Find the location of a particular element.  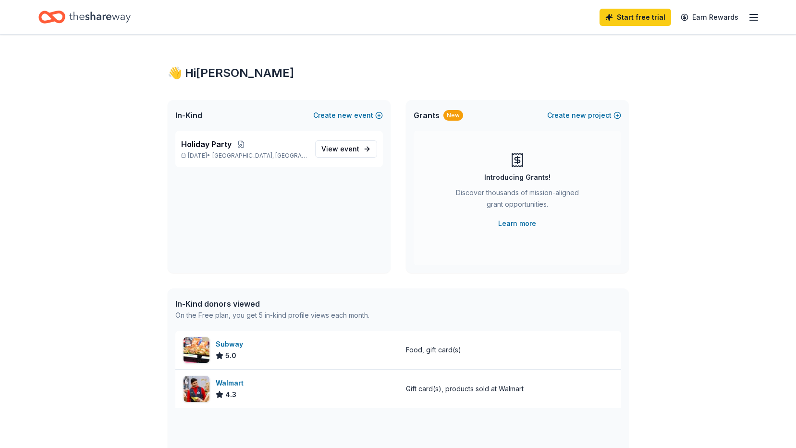

a: Earn Rewards is located at coordinates (710, 17).